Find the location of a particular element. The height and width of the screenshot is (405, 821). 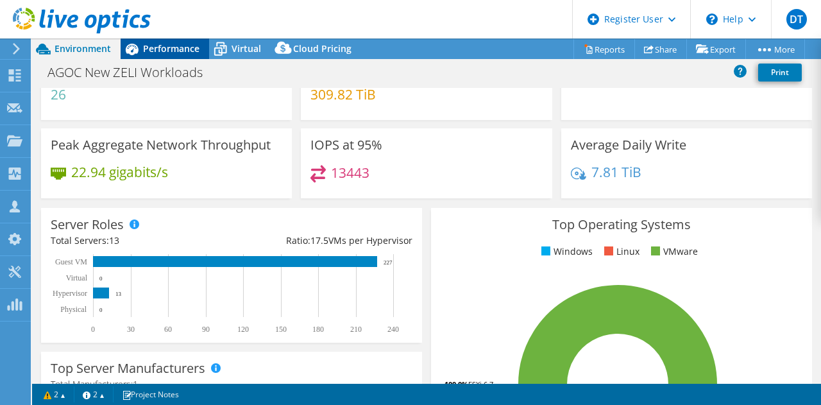

a: Share is located at coordinates (661, 49).